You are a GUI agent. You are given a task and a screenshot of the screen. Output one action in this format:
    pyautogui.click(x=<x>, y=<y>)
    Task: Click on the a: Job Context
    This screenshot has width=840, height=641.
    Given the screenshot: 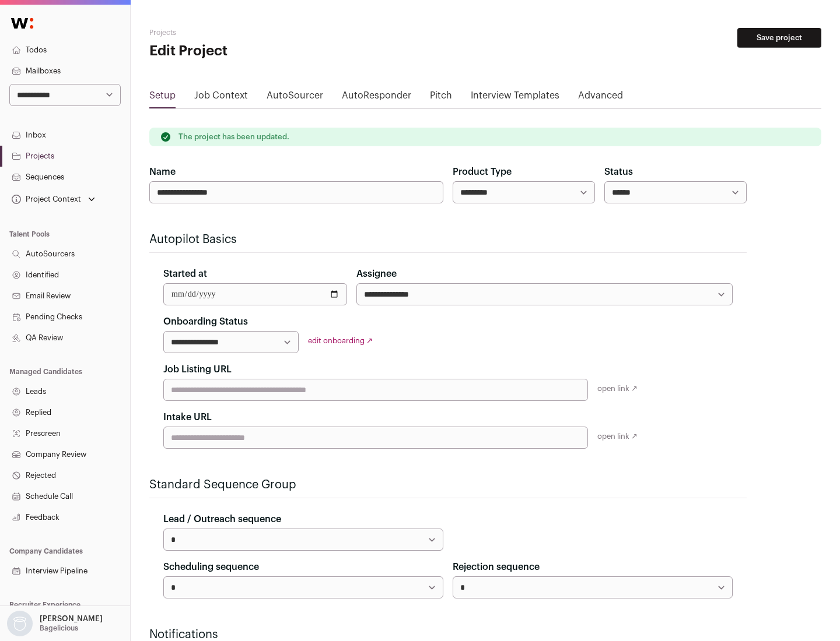 What is the action you would take?
    pyautogui.click(x=221, y=98)
    